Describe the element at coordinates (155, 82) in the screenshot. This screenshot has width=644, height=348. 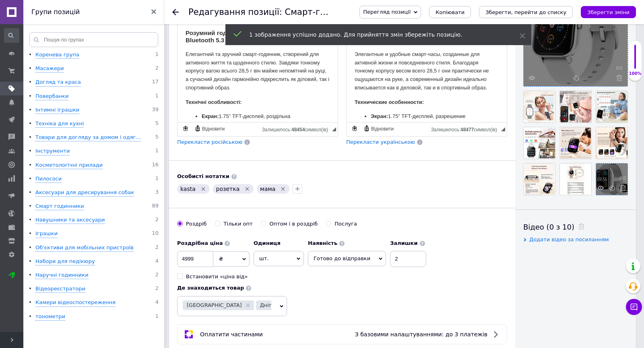
I see `span: 17` at that location.